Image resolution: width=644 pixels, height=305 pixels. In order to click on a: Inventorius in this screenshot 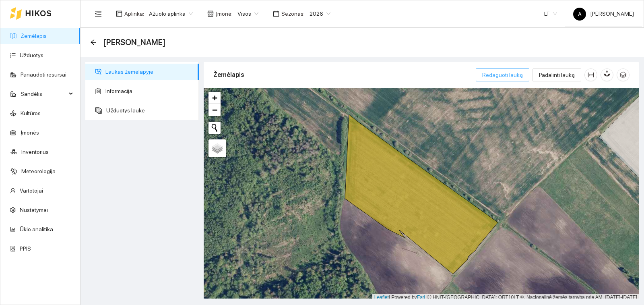, I will do `click(35, 152)`.